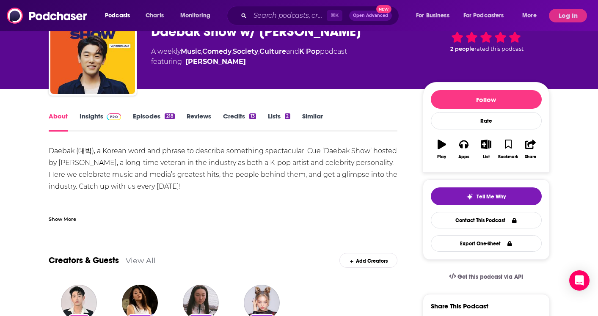 This screenshot has height=316, width=598. Describe the element at coordinates (464, 149) in the screenshot. I see `button: Apps` at that location.